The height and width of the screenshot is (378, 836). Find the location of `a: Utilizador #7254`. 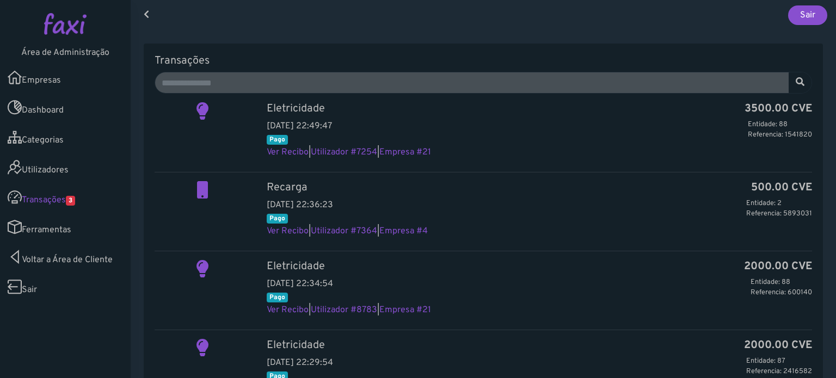

a: Utilizador #7254 is located at coordinates (344, 152).